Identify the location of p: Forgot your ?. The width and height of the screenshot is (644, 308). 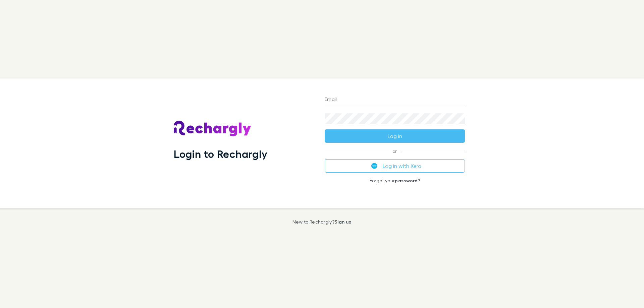
(395, 180).